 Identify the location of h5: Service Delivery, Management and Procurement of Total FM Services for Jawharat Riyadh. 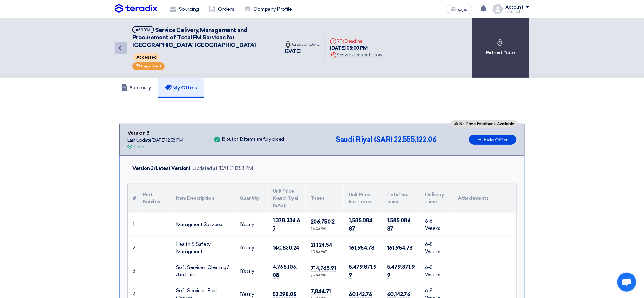
(202, 37).